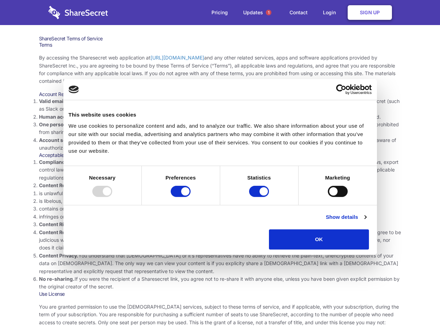 The height and width of the screenshot is (334, 440). I want to click on p: By accessing the Sharesecret web application at and any other related services, apps and software..., so click(220, 70).